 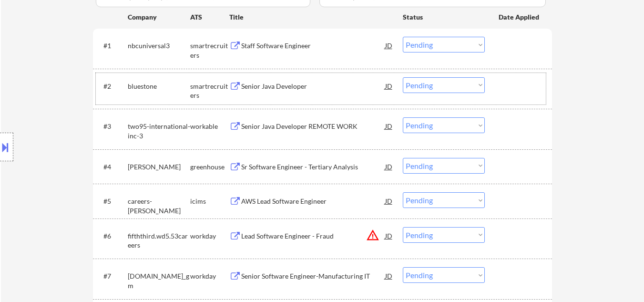 What do you see at coordinates (313, 46) in the screenshot?
I see `div: Staff Software Engineer` at bounding box center [313, 46].